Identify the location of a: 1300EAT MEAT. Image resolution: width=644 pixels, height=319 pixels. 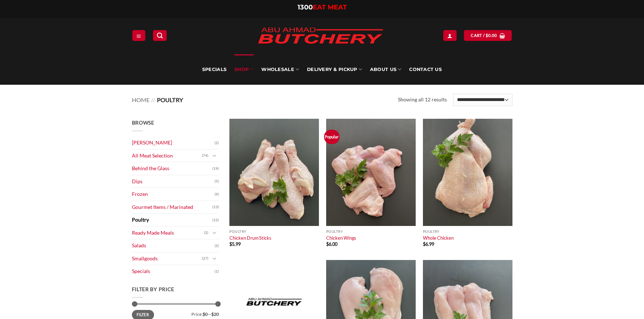
(322, 7).